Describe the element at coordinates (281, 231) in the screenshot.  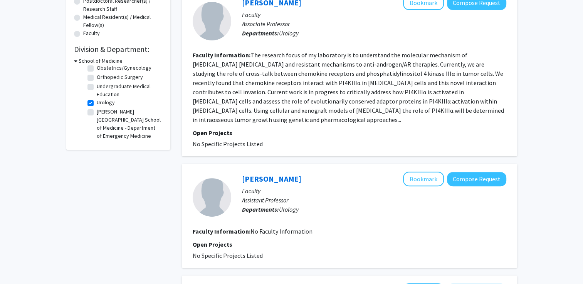
I see `span: No Faculty Information` at that location.